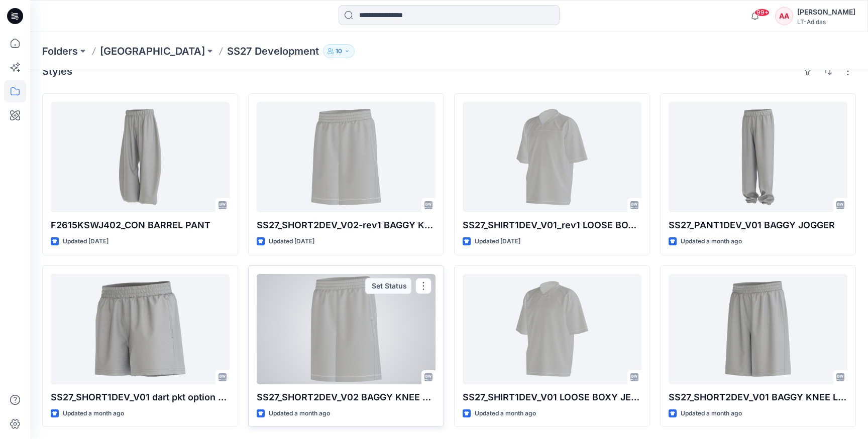 The image size is (868, 439). Describe the element at coordinates (826, 22) in the screenshot. I see `div: LT-Adidas` at that location.